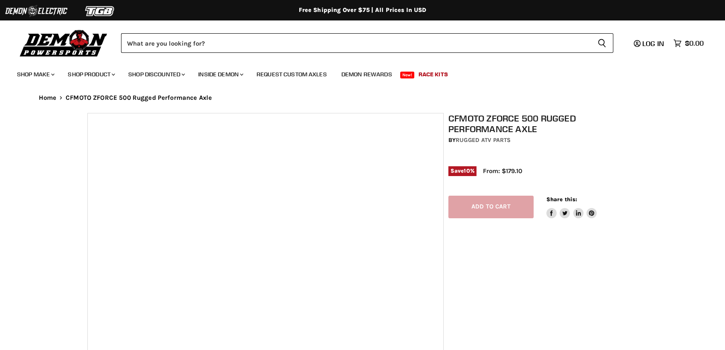  I want to click on span: Log in, so click(653, 43).